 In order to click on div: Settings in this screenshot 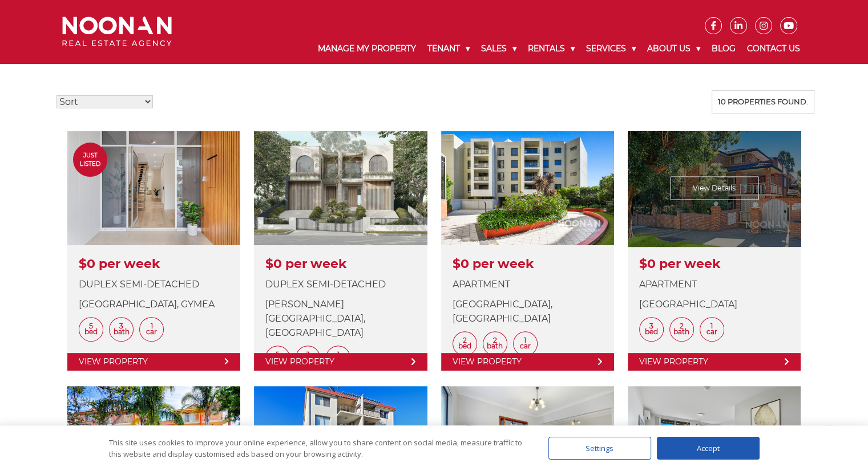, I will do `click(600, 449)`.